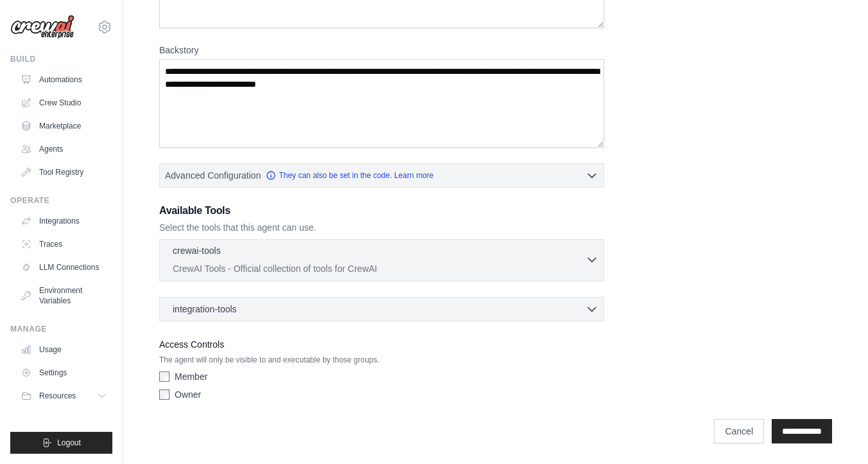 The height and width of the screenshot is (464, 868). I want to click on img: Logo, so click(42, 27).